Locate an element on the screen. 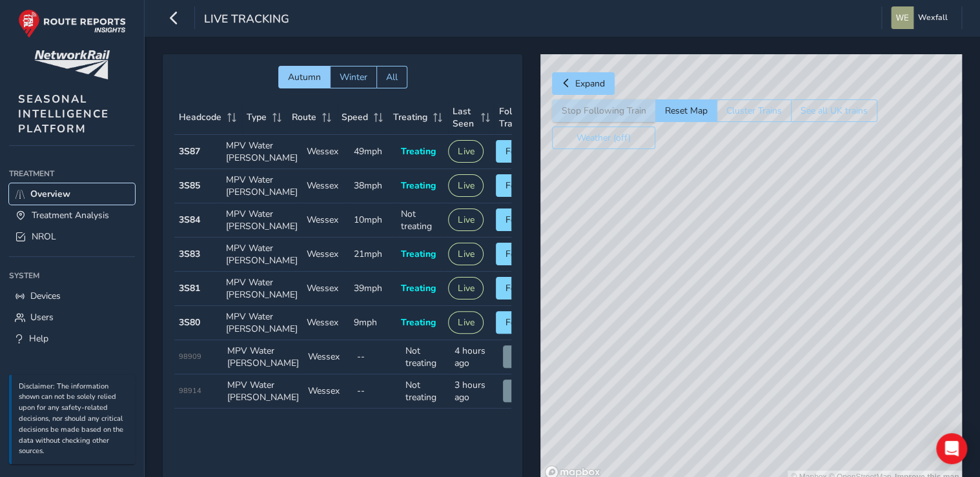 The image size is (980, 477). button: See all UK trains is located at coordinates (834, 110).